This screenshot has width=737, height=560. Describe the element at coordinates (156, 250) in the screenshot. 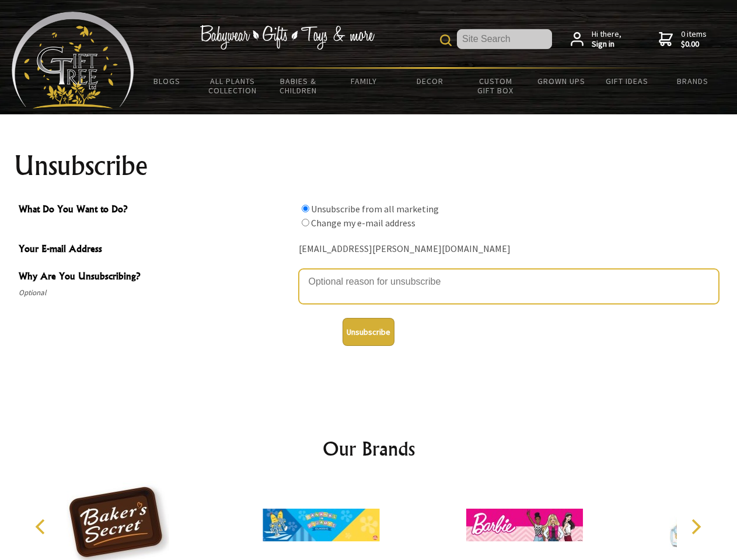

I see `span: Your E-mail Address` at that location.